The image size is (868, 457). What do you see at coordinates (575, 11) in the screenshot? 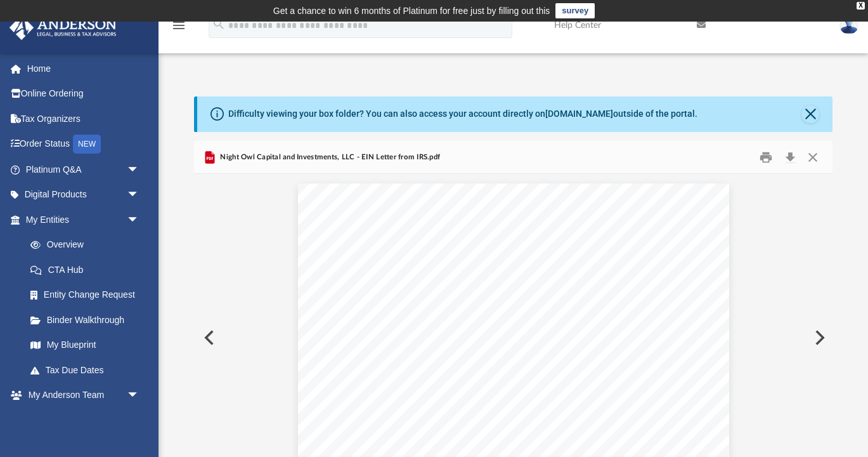
I see `a: survey` at bounding box center [575, 11].